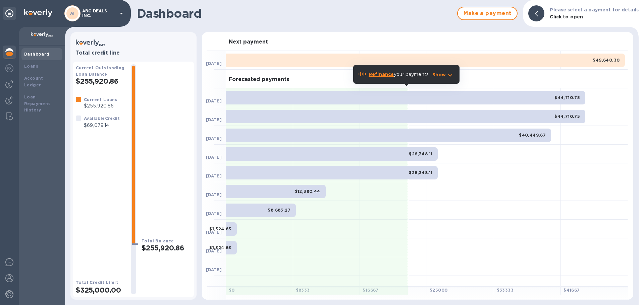 The image size is (644, 305). Describe the element at coordinates (532, 135) in the screenshot. I see `b: $40,449.87` at that location.